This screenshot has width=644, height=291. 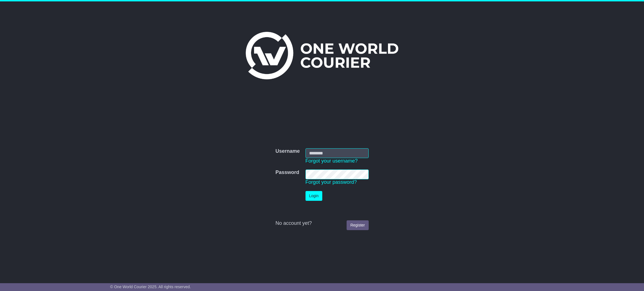 What do you see at coordinates (287, 172) in the screenshot?
I see `label: Password` at bounding box center [287, 172].